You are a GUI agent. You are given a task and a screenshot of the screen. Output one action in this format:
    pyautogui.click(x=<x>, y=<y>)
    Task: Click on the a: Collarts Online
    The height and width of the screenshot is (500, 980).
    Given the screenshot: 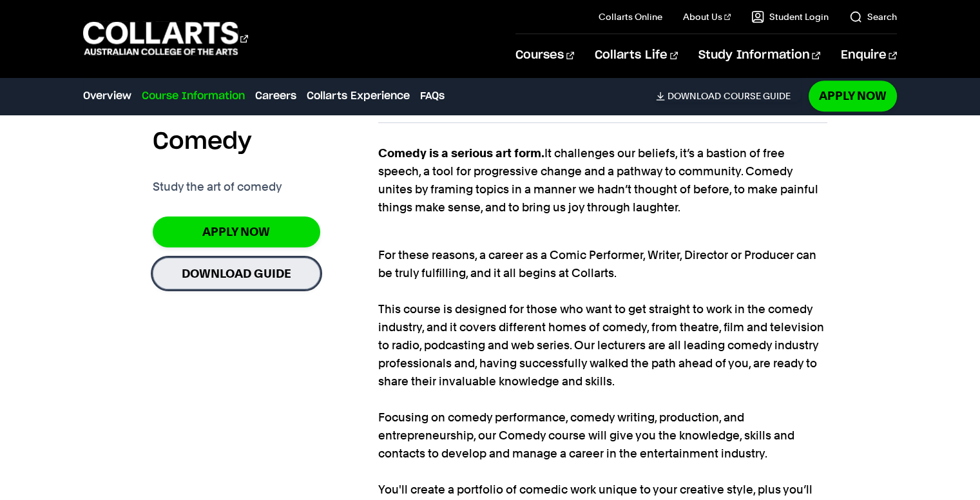 What is the action you would take?
    pyautogui.click(x=631, y=17)
    